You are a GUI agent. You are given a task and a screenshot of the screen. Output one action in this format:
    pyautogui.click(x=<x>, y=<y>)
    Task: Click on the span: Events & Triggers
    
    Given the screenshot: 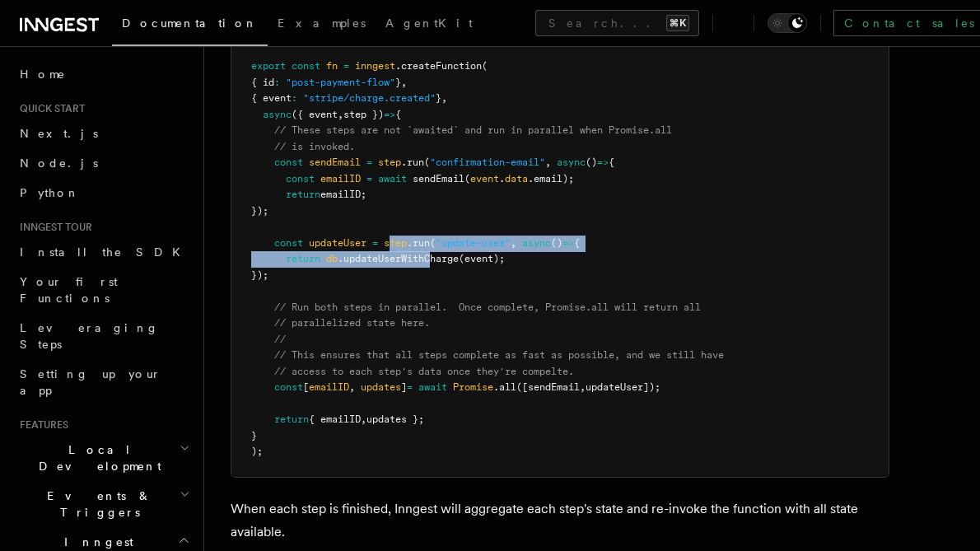 What is the action you would take?
    pyautogui.click(x=96, y=504)
    